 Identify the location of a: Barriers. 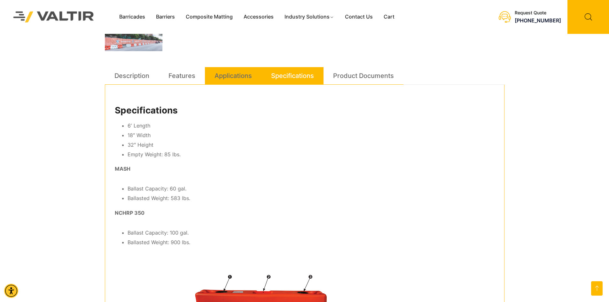
(165, 17).